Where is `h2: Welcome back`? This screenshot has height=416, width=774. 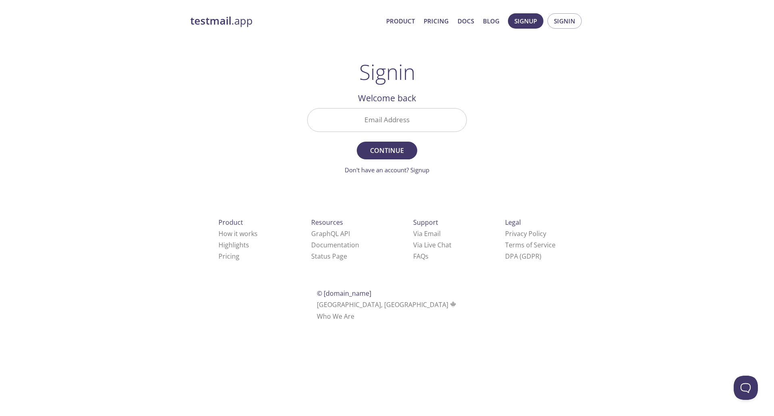 h2: Welcome back is located at coordinates (387, 98).